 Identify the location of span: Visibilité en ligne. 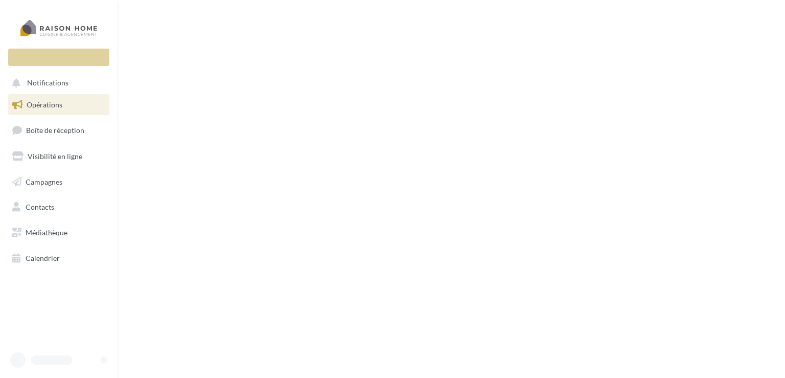
(55, 156).